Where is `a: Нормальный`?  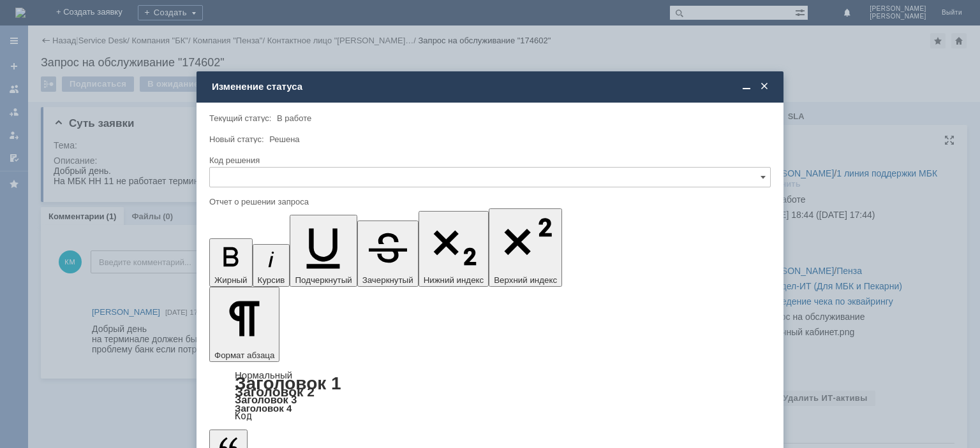
a: Нормальный is located at coordinates (263, 375).